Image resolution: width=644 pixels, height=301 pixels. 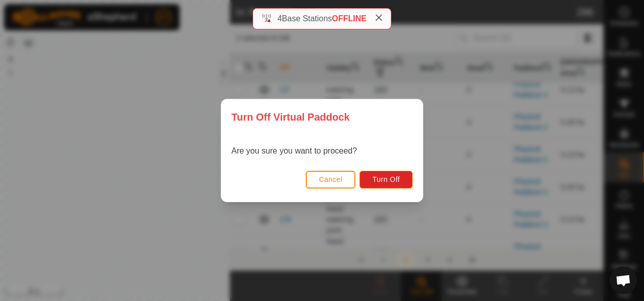 I want to click on p: Are you sure you want to proceed?, so click(x=294, y=151).